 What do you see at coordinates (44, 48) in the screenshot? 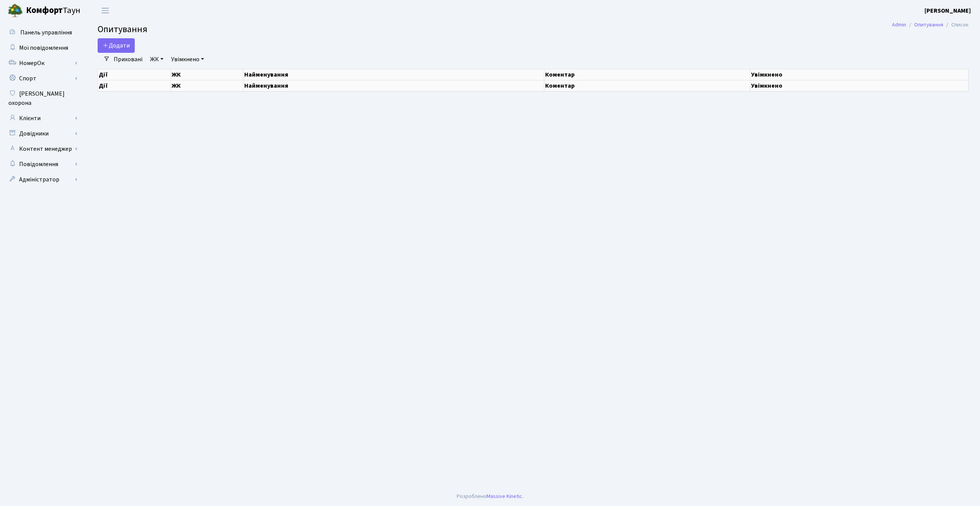
I see `span: Мої повідомлення` at bounding box center [44, 48].